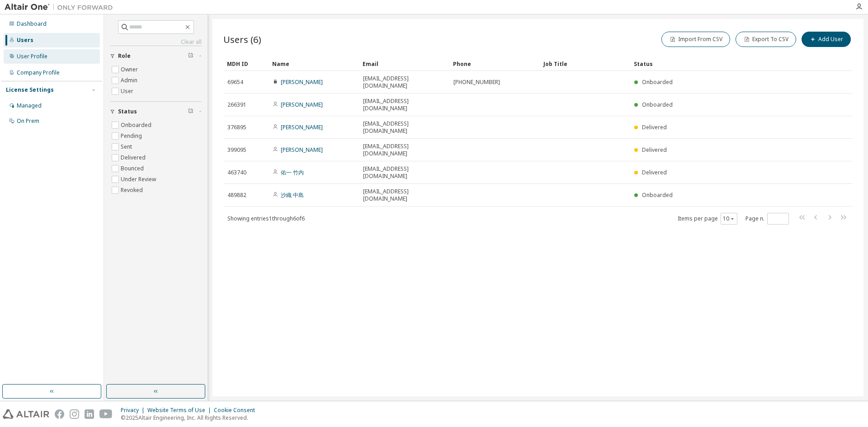  I want to click on div: Job Title, so click(585, 63).